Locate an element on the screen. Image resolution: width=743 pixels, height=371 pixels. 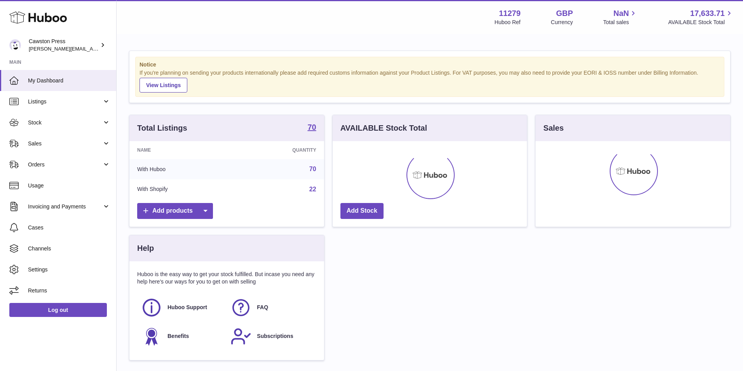
strong: 70 is located at coordinates (311, 127).